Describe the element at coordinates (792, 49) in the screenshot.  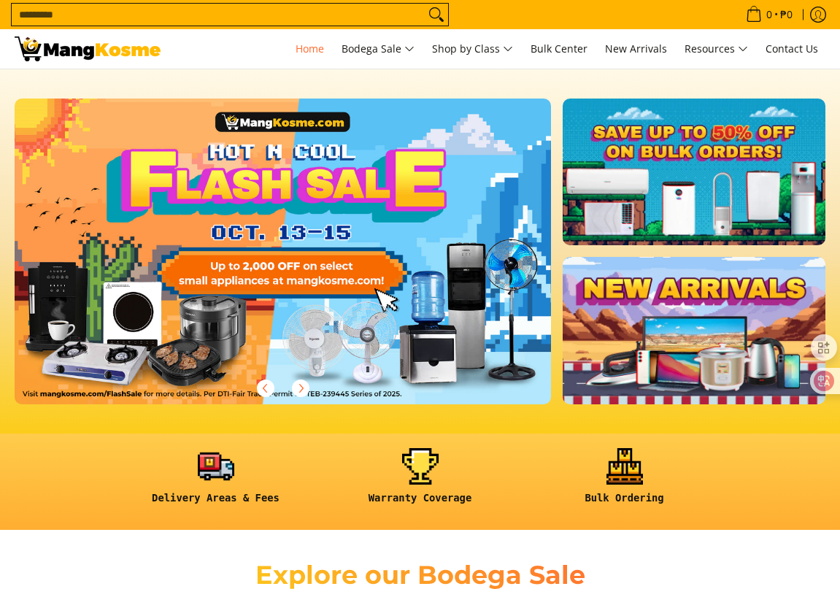
I see `a: Contact Us` at that location.